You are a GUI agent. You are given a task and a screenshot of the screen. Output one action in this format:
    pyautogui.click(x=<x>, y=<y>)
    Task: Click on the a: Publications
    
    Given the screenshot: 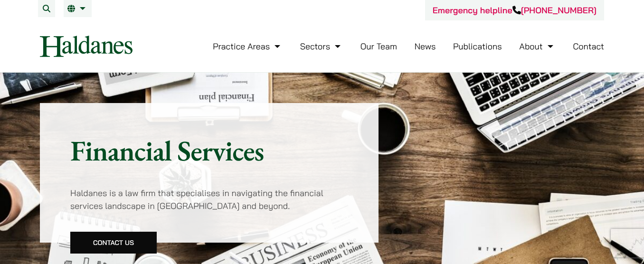 What is the action you would take?
    pyautogui.click(x=478, y=46)
    